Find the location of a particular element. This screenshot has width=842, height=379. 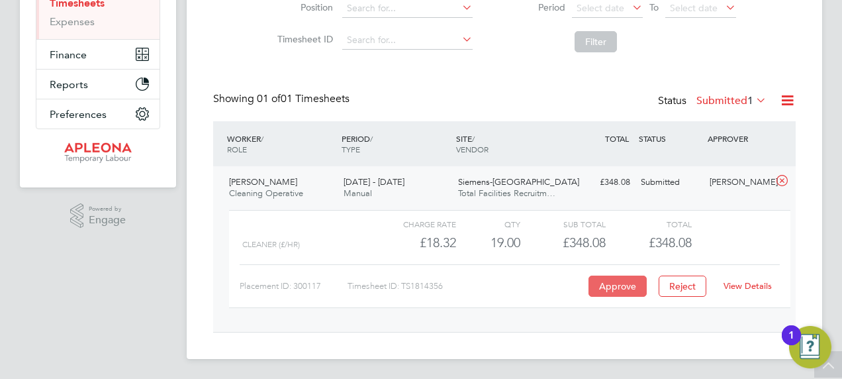

span: Powered by is located at coordinates (107, 208).